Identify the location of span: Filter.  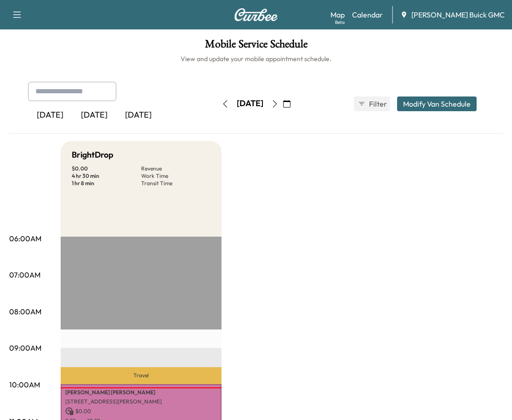
(378, 104).